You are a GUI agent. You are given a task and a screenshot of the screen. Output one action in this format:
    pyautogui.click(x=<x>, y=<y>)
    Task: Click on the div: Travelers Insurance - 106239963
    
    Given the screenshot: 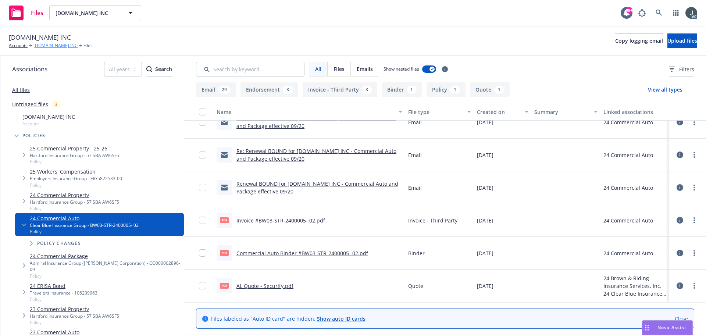 What is the action you would take?
    pyautogui.click(x=64, y=293)
    